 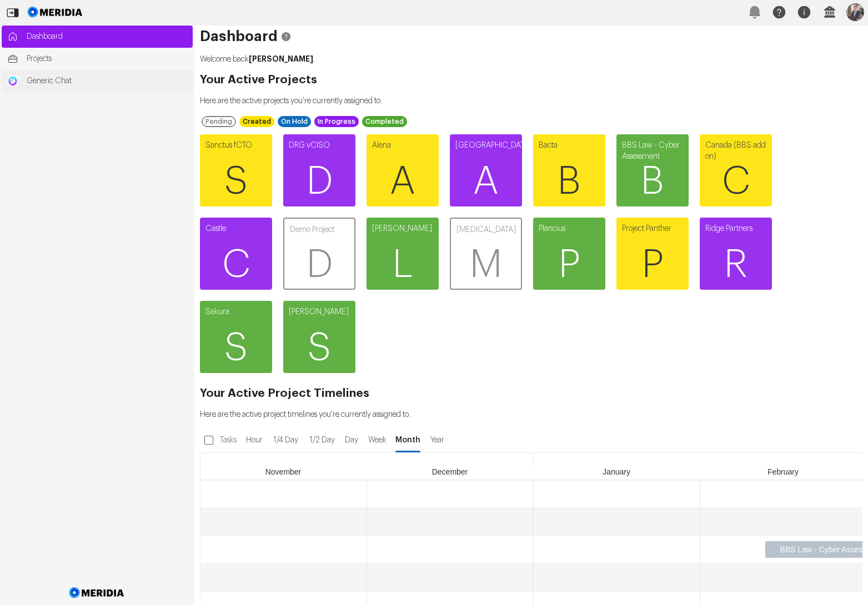 I want to click on span: Hour, so click(x=255, y=440).